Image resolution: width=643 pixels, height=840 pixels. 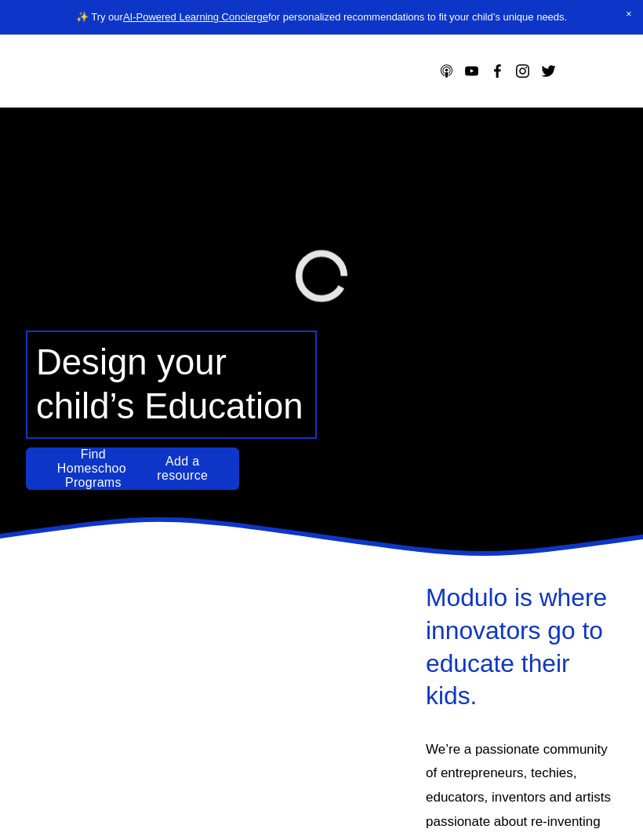 What do you see at coordinates (522, 70) in the screenshot?
I see `a: Instagram` at bounding box center [522, 70].